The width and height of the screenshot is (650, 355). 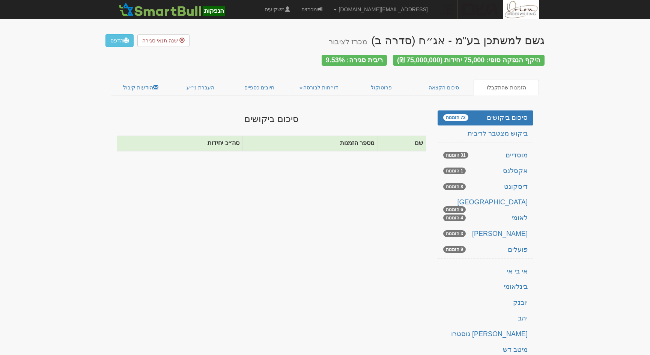 I want to click on th: סה״כ יחידות, so click(x=180, y=143).